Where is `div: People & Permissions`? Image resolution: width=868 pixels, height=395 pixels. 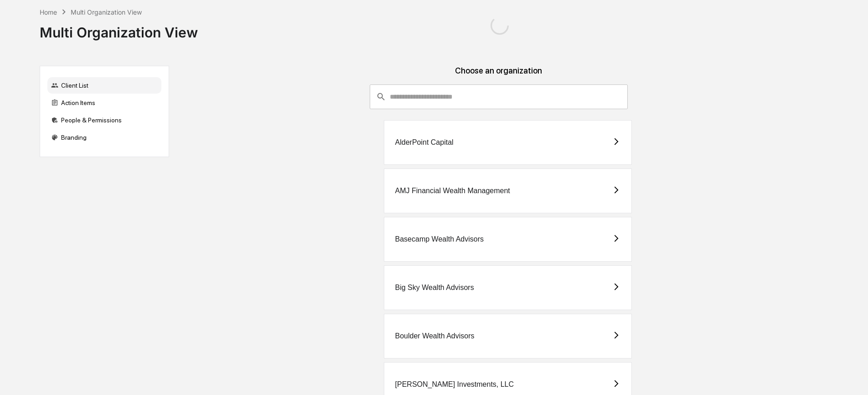 div: People & Permissions is located at coordinates (104, 120).